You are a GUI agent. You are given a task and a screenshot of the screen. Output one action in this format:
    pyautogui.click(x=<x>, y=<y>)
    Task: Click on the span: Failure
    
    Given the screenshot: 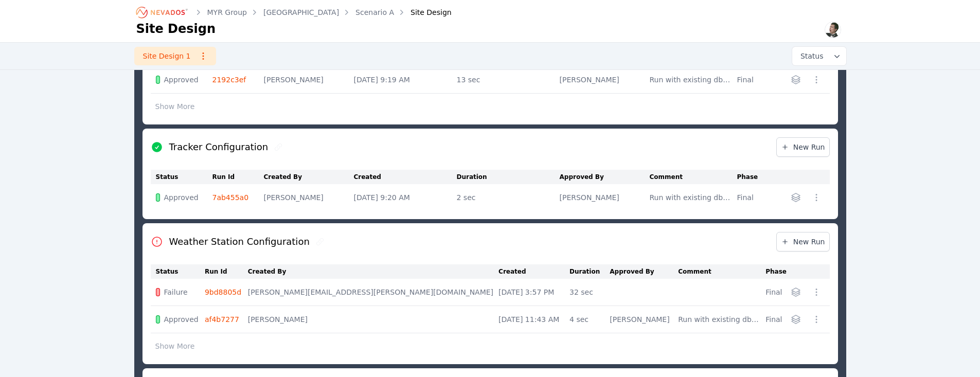 What is the action you would take?
    pyautogui.click(x=176, y=292)
    